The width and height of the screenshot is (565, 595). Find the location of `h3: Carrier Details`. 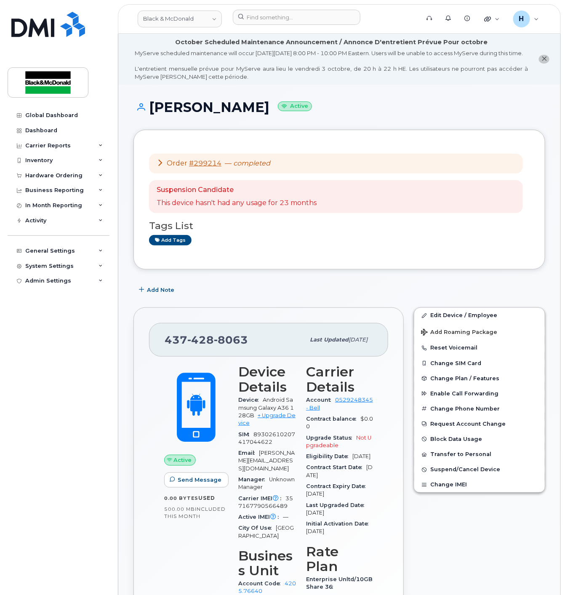

h3: Carrier Details is located at coordinates (340, 380).